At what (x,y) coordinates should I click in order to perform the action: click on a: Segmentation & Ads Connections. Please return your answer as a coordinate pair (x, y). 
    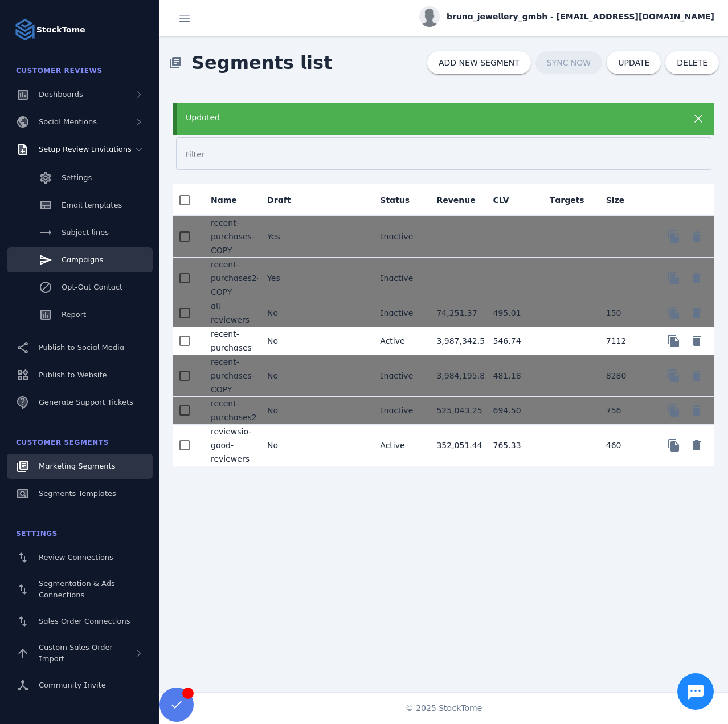
    Looking at the image, I should click on (79, 589).